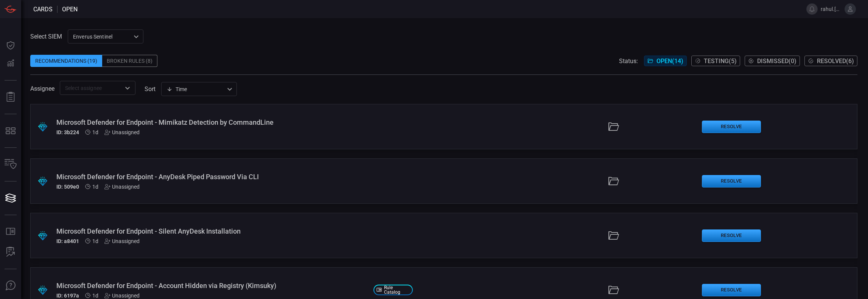 The image size is (868, 299). I want to click on span: Assignee, so click(43, 88).